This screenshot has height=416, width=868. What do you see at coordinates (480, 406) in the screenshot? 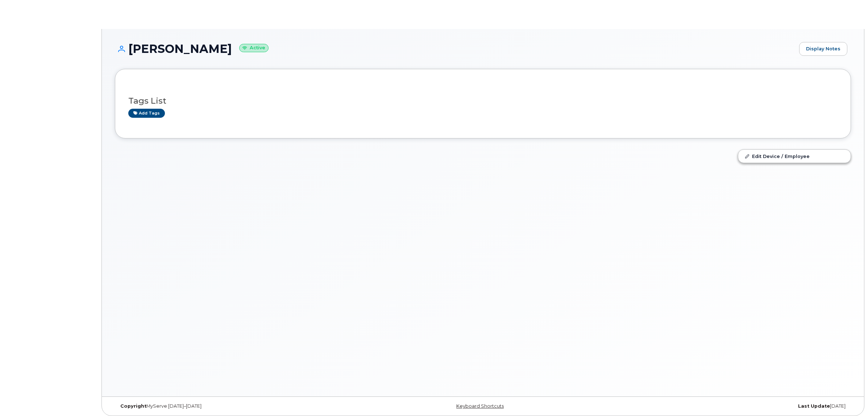
I see `a: Keyboard Shortcuts` at bounding box center [480, 406].